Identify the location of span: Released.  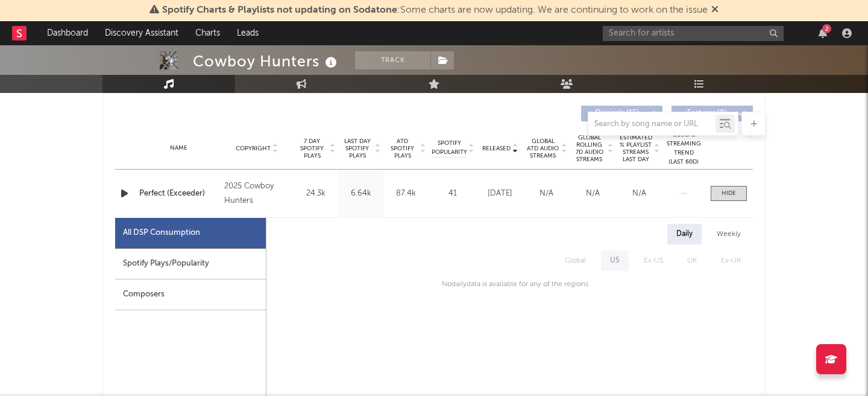
(497, 148).